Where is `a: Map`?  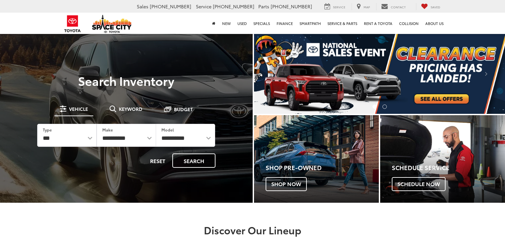
a: Map is located at coordinates (364, 7).